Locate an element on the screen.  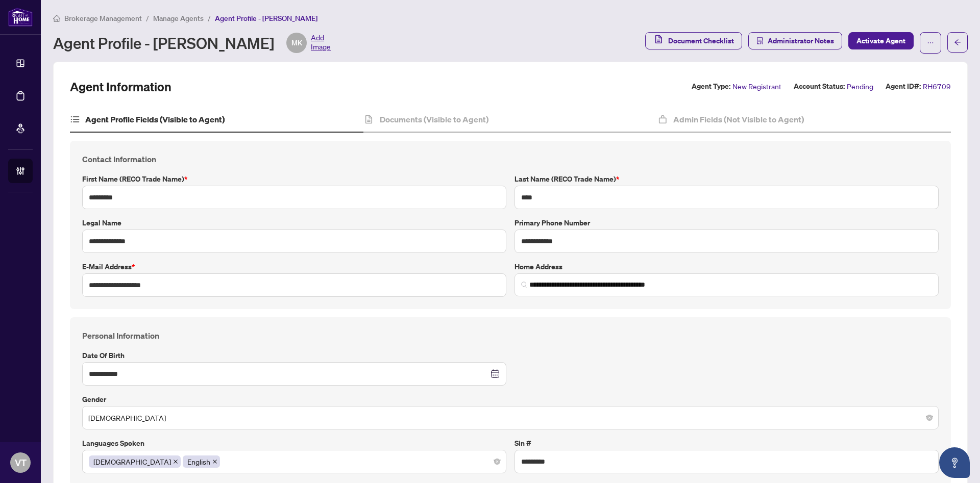
span: Korean is located at coordinates (135, 462).